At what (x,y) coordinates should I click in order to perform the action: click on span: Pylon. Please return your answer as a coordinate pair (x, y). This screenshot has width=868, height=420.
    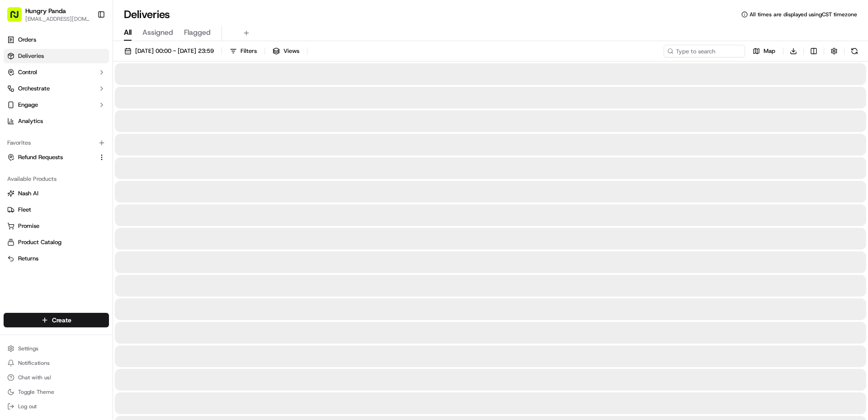
    Looking at the image, I should click on (99, 227).